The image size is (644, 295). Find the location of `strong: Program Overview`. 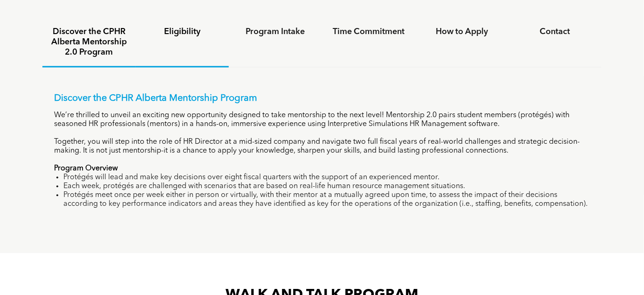

strong: Program Overview is located at coordinates (86, 168).